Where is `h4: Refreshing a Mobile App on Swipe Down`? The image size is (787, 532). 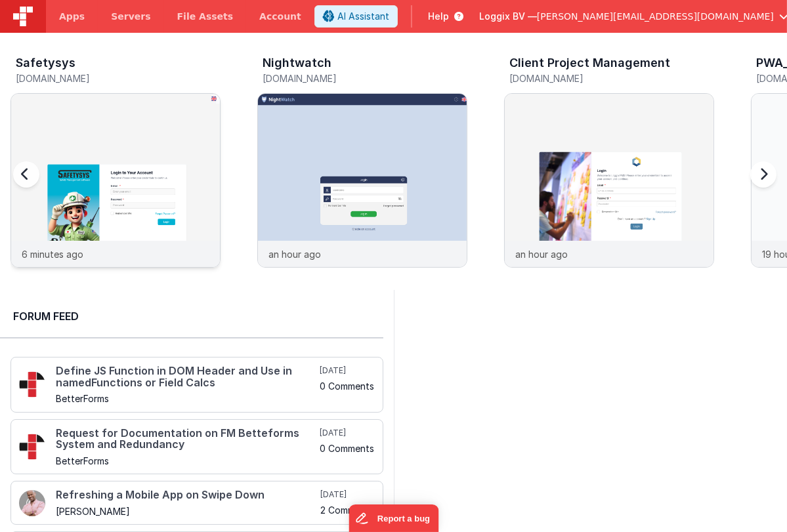 h4: Refreshing a Mobile App on Swipe Down is located at coordinates (187, 495).